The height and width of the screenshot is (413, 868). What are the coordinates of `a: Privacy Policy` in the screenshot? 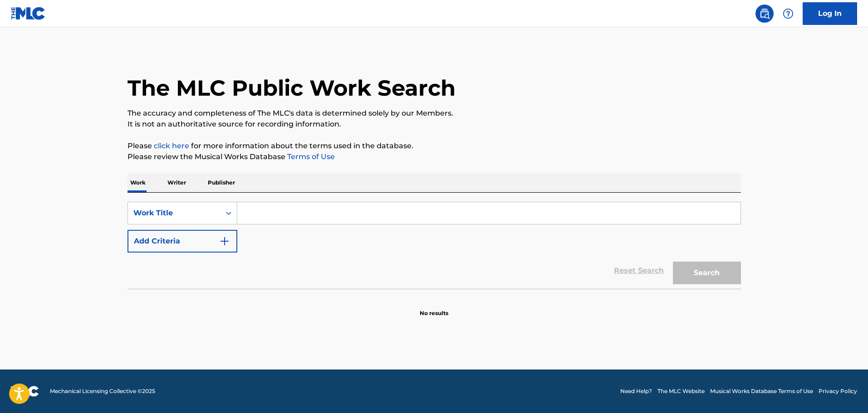 It's located at (838, 392).